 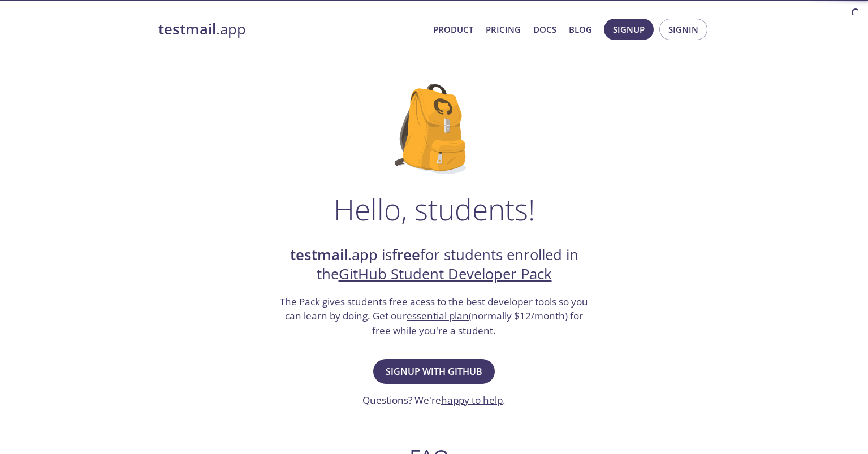 What do you see at coordinates (683, 29) in the screenshot?
I see `span: Signin` at bounding box center [683, 29].